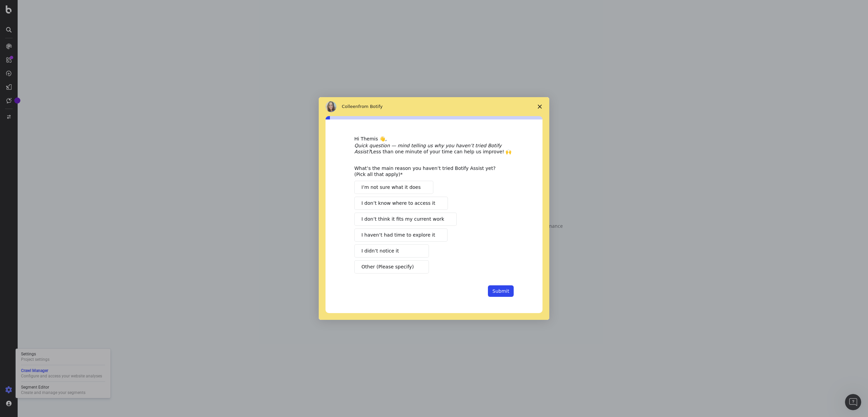 Image resolution: width=868 pixels, height=417 pixels. Describe the element at coordinates (434, 139) in the screenshot. I see `div: Hi Themis 👋,` at that location.